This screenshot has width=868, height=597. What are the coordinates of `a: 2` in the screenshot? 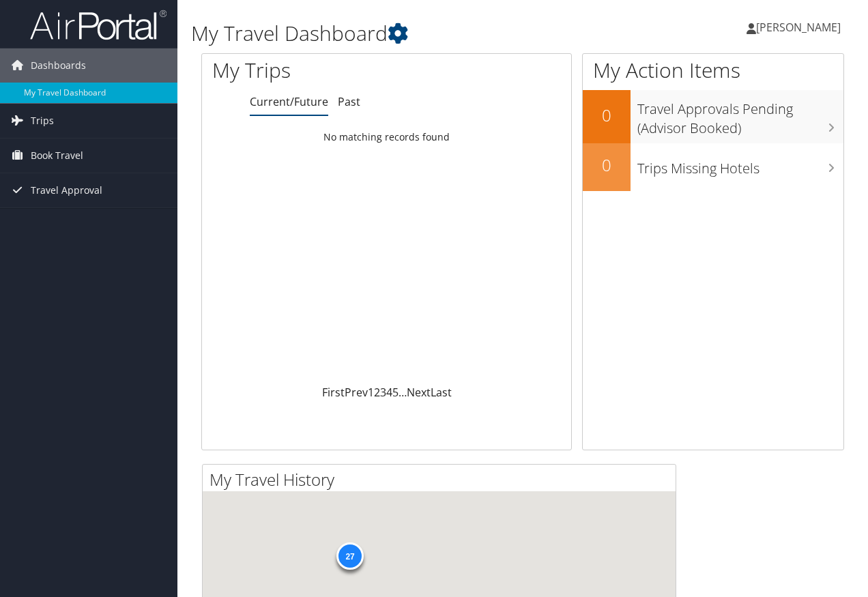 It's located at (377, 392).